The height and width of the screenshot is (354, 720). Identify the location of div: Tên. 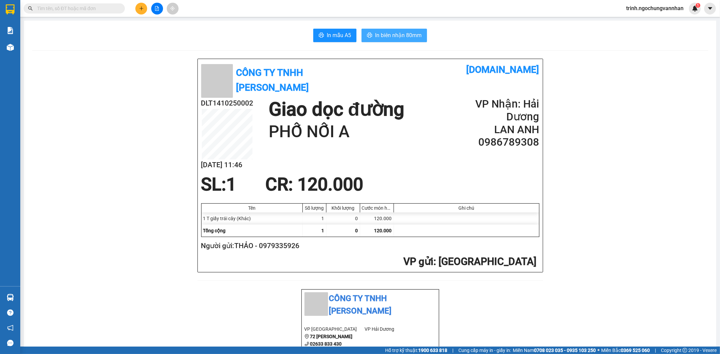
(252, 208).